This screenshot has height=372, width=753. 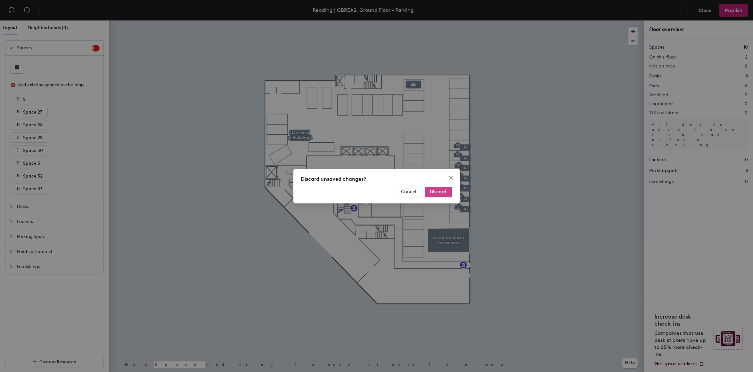 I want to click on button: Close, so click(x=451, y=178).